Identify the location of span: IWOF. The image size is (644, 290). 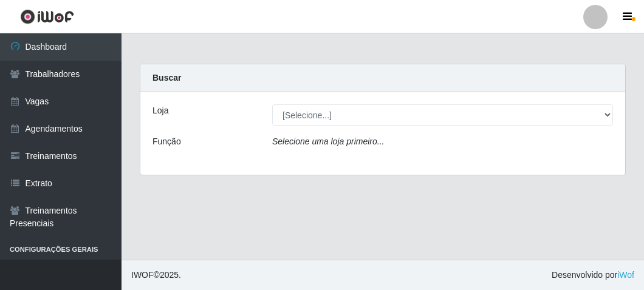
(142, 275).